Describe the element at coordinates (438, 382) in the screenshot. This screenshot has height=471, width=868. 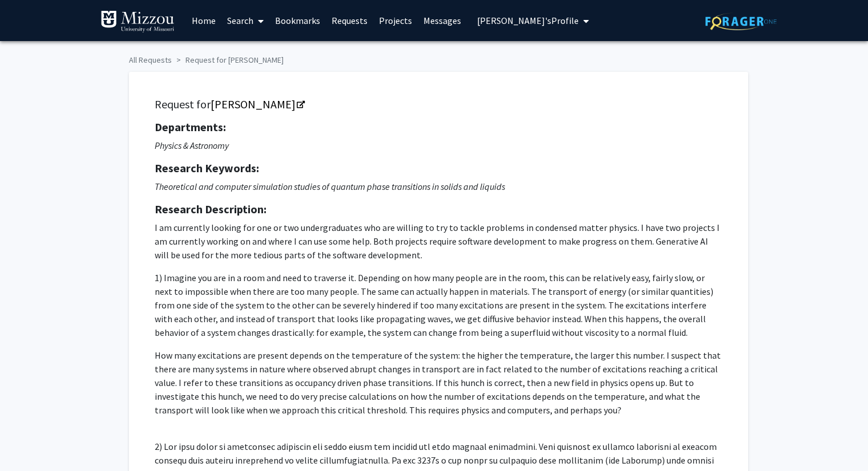
I see `p: How many excitations are present depends on the temperature of the system: the higher the tempera...` at that location.